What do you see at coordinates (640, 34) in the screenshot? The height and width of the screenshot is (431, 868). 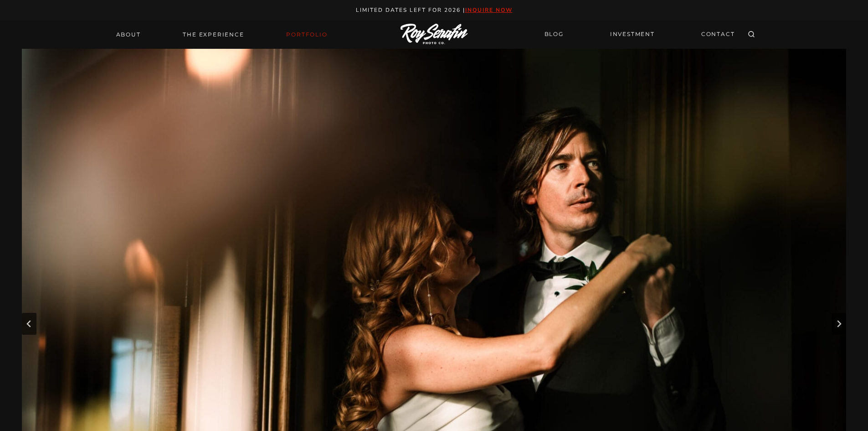 I see `nav: Secondary Navigation` at bounding box center [640, 34].